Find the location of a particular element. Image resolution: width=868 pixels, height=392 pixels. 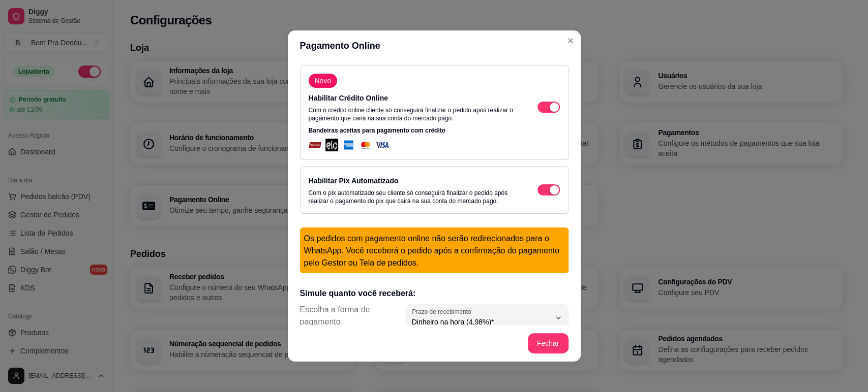

p: Os pedidos com pagamento online não serão redirecionados para o WhatsApp. Você receberá o pedido ... is located at coordinates (434, 251).